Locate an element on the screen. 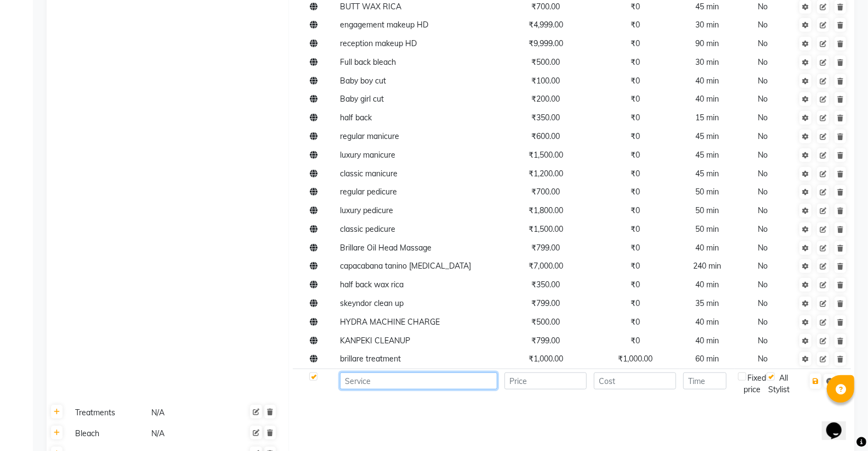 This screenshot has height=451, width=868. span: regular manicure is located at coordinates (370, 136).